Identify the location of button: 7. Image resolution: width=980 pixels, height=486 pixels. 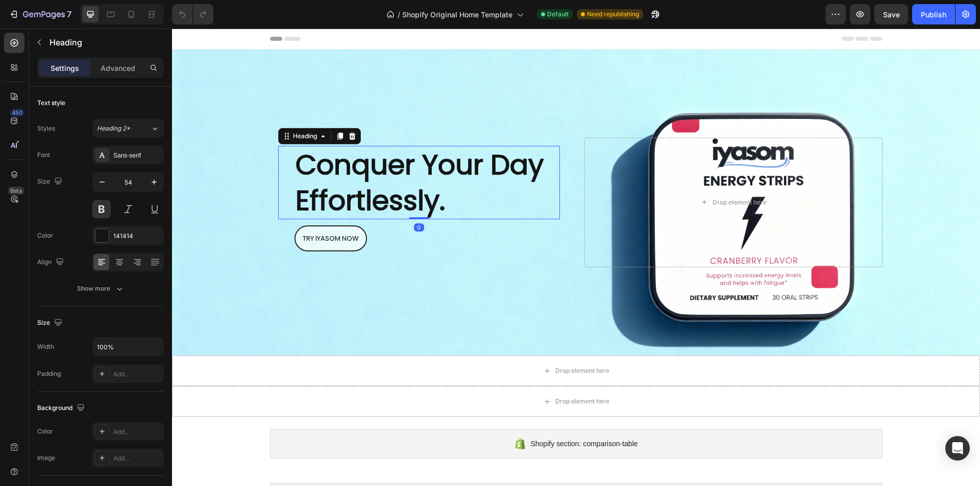
(40, 14).